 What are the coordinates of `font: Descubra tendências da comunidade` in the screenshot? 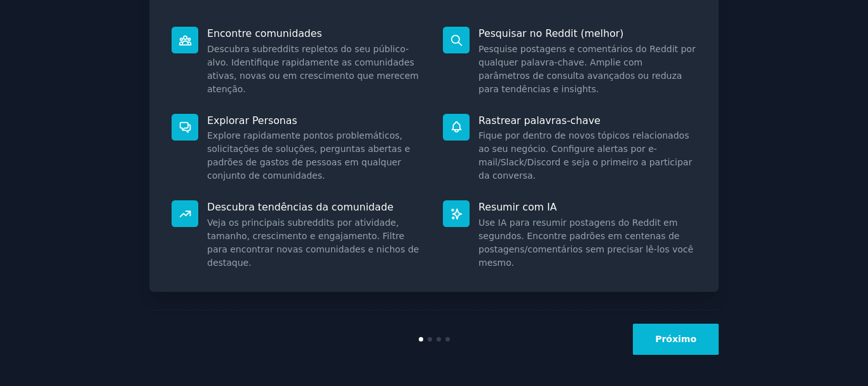 It's located at (300, 207).